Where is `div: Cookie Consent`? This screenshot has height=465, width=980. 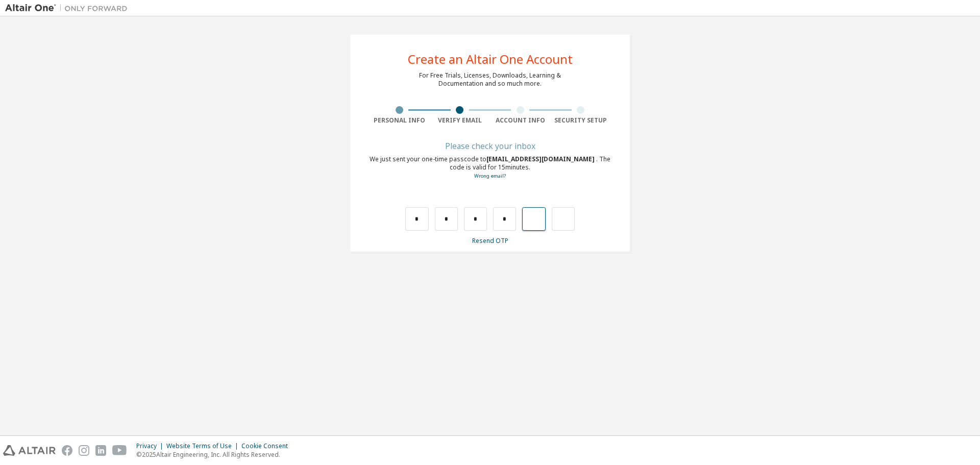 div: Cookie Consent is located at coordinates (267, 446).